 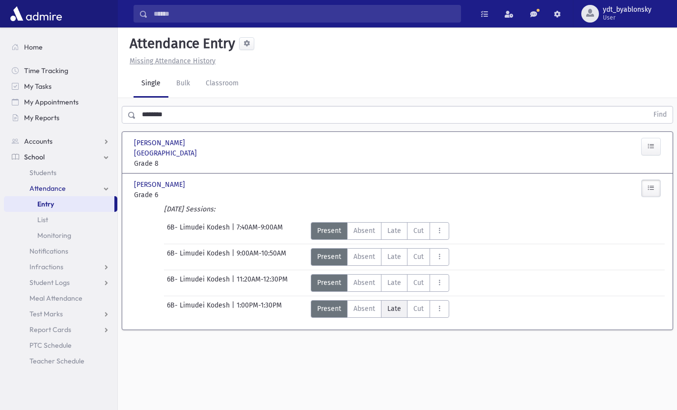 What do you see at coordinates (170, 61) in the screenshot?
I see `a: Missing Attendance History` at bounding box center [170, 61].